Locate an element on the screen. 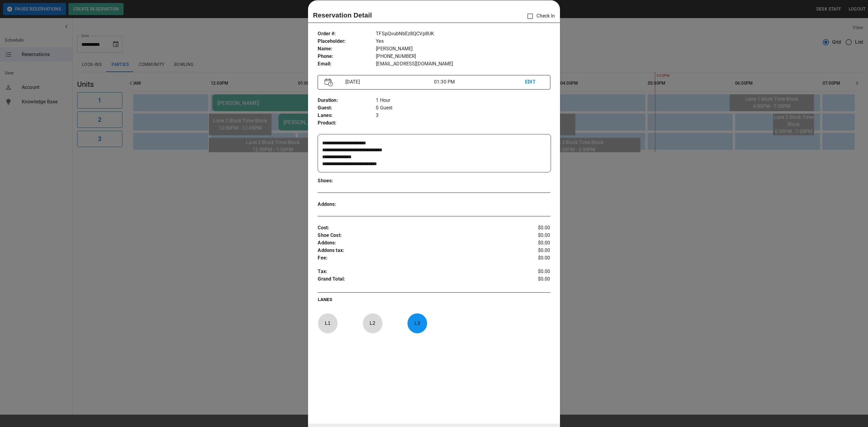  p: 01:30 PM is located at coordinates (480, 82).